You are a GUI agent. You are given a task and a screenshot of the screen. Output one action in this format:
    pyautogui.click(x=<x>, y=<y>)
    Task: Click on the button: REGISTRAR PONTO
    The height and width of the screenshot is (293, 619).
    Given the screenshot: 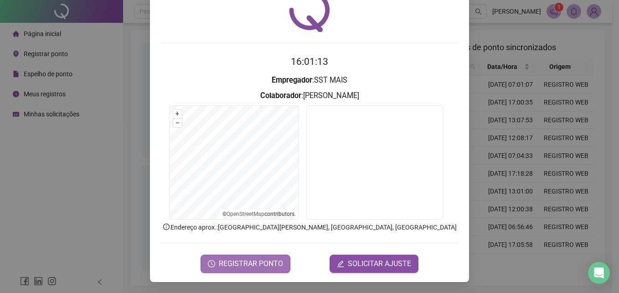 What is the action you would take?
    pyautogui.click(x=245, y=264)
    